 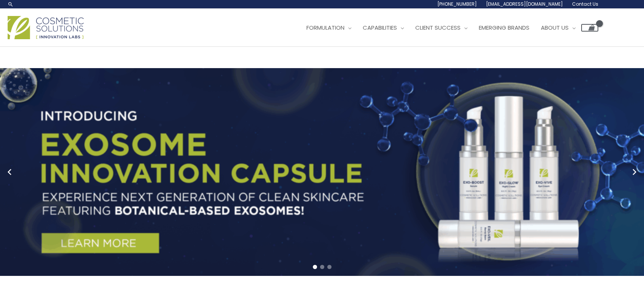 I want to click on span: Go to slide 2, so click(x=322, y=266).